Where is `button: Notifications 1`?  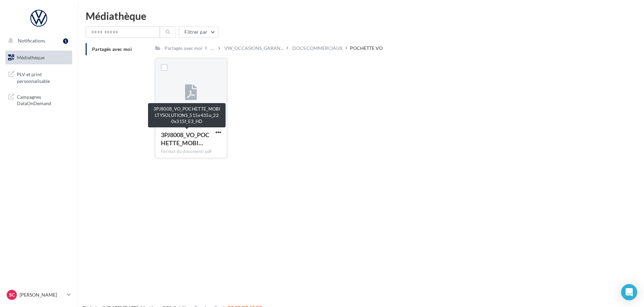 button: Notifications 1 is located at coordinates (37, 41).